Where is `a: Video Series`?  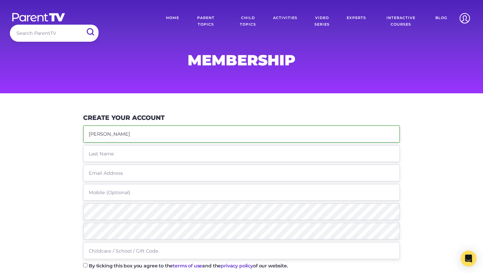 a: Video Series is located at coordinates (322, 21).